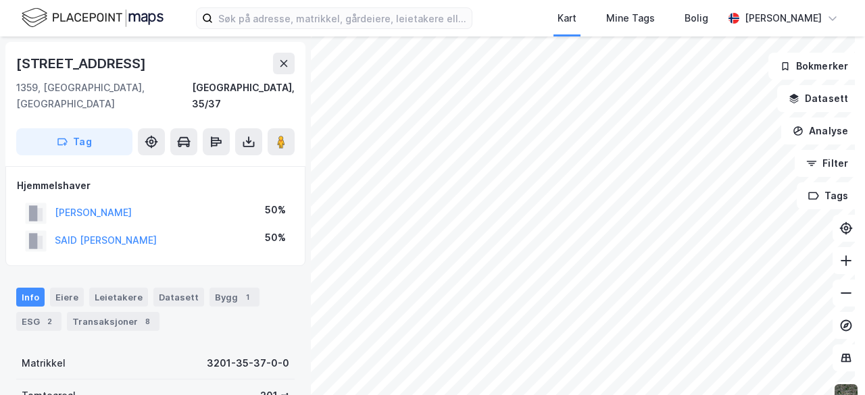  Describe the element at coordinates (67, 297) in the screenshot. I see `div: Eiere` at that location.